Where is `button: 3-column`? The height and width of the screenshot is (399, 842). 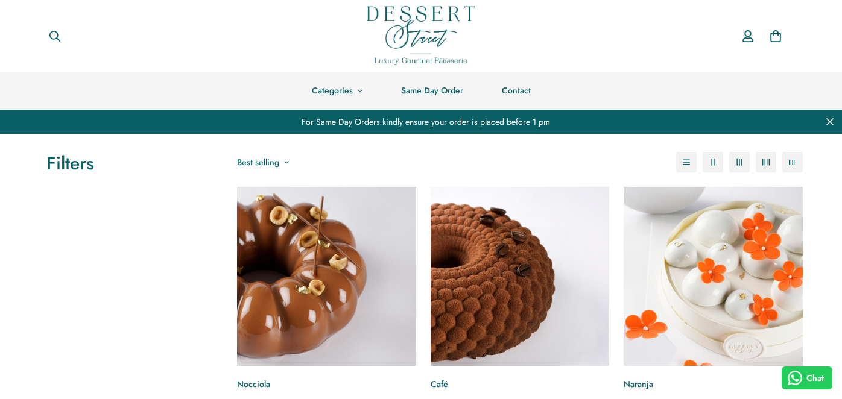 button: 3-column is located at coordinates (739, 162).